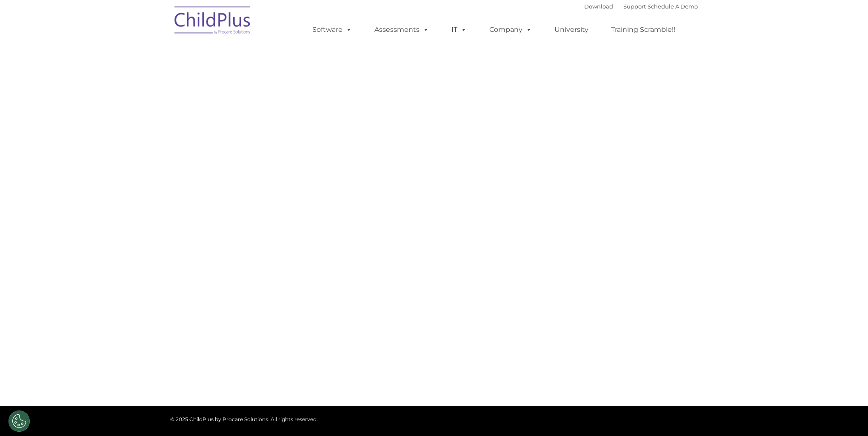 This screenshot has height=436, width=868. Describe the element at coordinates (571, 30) in the screenshot. I see `a: University` at that location.